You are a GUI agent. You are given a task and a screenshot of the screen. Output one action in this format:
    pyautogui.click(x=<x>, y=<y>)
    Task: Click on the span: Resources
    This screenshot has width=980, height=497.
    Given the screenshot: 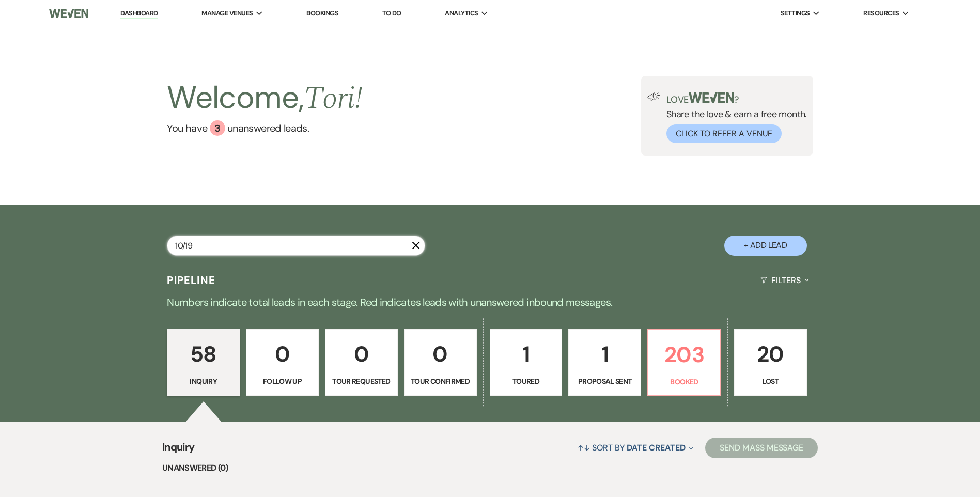 What is the action you would take?
    pyautogui.click(x=880, y=13)
    